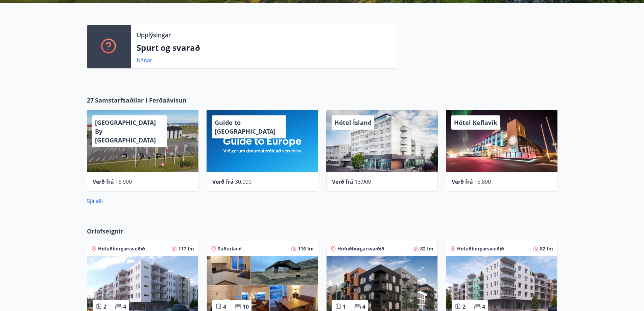  What do you see at coordinates (144, 60) in the screenshot?
I see `a: Nánar` at bounding box center [144, 60].